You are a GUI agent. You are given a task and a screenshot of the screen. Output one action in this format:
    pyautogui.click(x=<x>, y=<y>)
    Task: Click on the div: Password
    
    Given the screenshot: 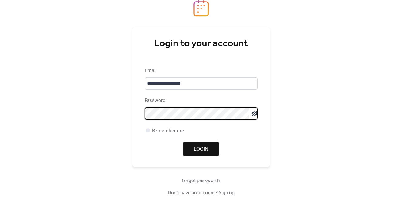 What is the action you would take?
    pyautogui.click(x=200, y=101)
    